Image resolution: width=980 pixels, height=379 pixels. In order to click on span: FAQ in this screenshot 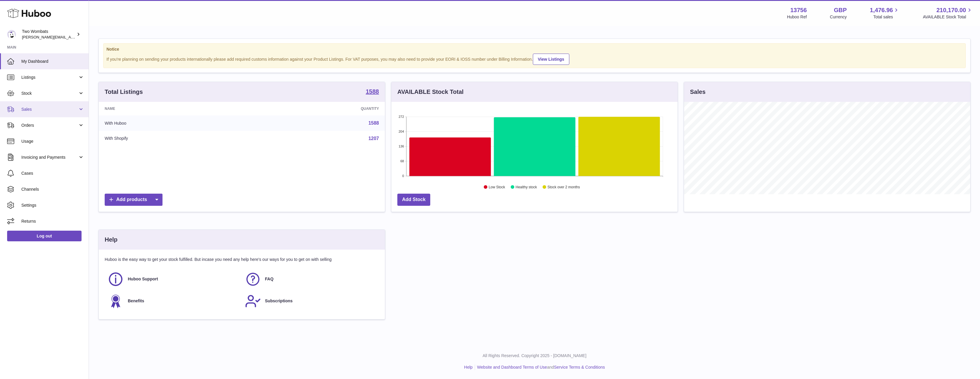, I will do `click(269, 279)`.